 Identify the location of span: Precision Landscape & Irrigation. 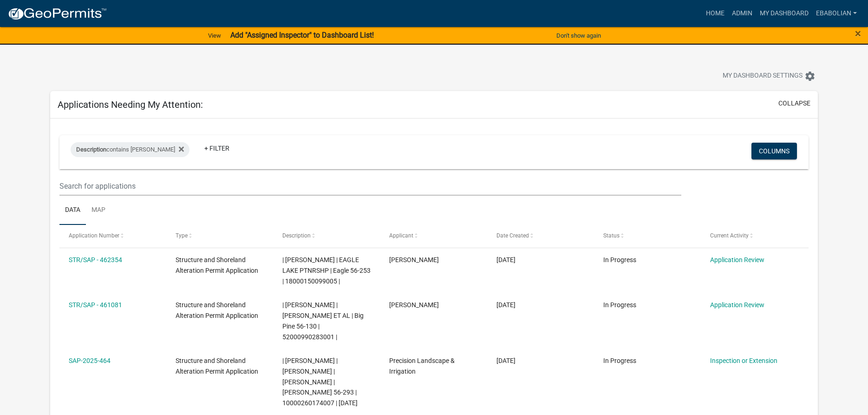
(422, 366).